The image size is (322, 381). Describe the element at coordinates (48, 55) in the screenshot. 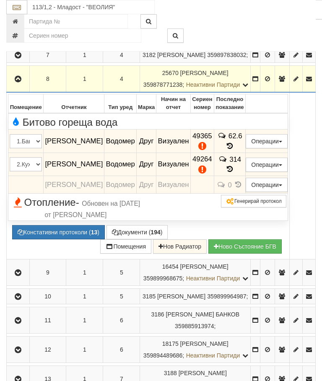

I see `td: 7` at that location.